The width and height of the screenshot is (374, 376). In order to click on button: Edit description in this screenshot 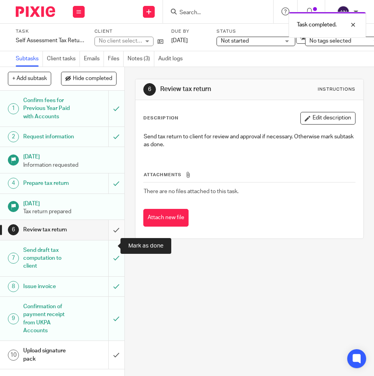, I will do `click(328, 118)`.